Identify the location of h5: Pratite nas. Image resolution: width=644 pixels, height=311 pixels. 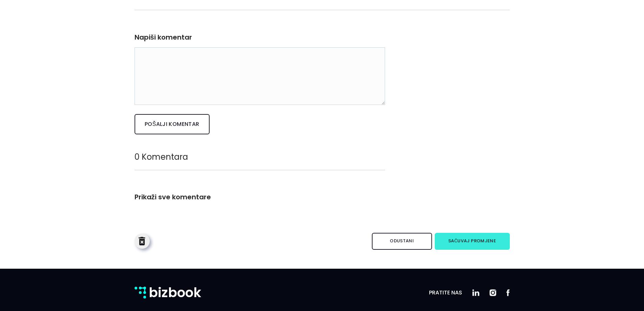
(445, 293).